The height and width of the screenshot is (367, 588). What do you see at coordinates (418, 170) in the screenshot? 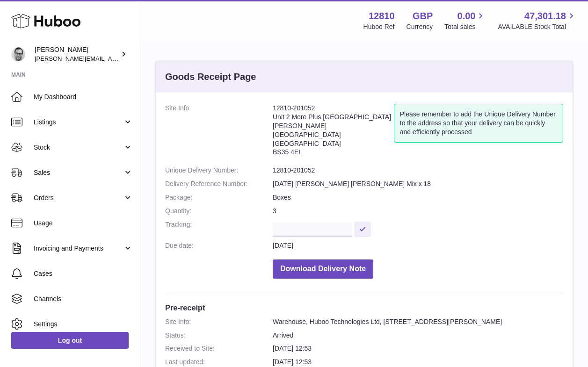
I see `dd: 12810-201052` at bounding box center [418, 170].